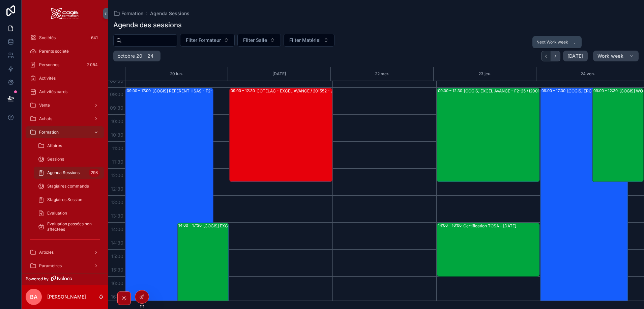 This screenshot has height=309, width=644. What do you see at coordinates (53, 92) in the screenshot?
I see `span: Activités cards` at bounding box center [53, 92].